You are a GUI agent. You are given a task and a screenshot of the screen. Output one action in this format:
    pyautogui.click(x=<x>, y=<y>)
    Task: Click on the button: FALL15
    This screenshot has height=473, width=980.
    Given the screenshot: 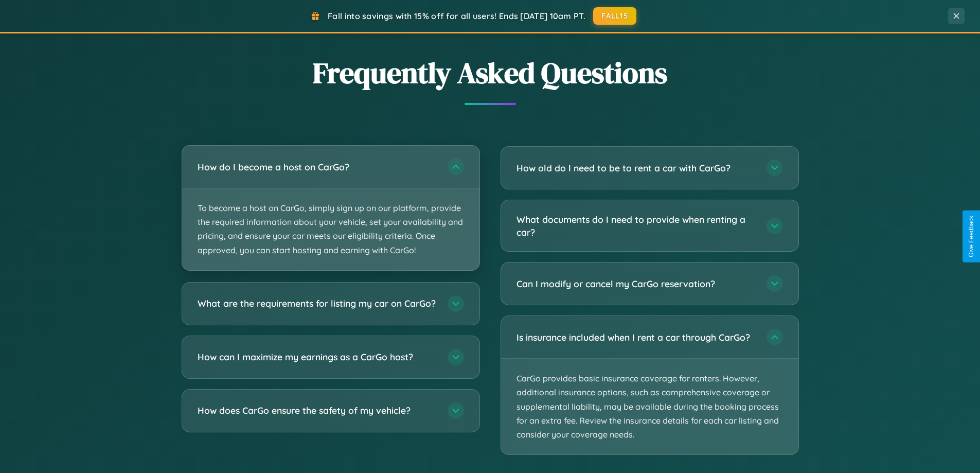 What is the action you would take?
    pyautogui.click(x=615, y=16)
    